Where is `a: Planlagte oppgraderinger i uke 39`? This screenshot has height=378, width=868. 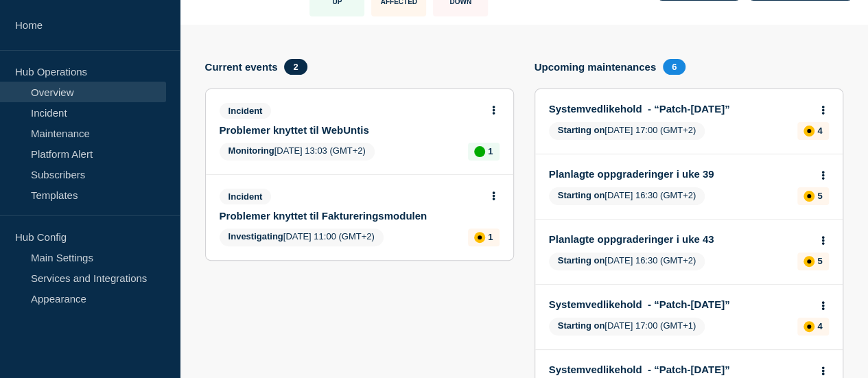
a: Planlagte oppgraderinger i uke 39 is located at coordinates (679, 173).